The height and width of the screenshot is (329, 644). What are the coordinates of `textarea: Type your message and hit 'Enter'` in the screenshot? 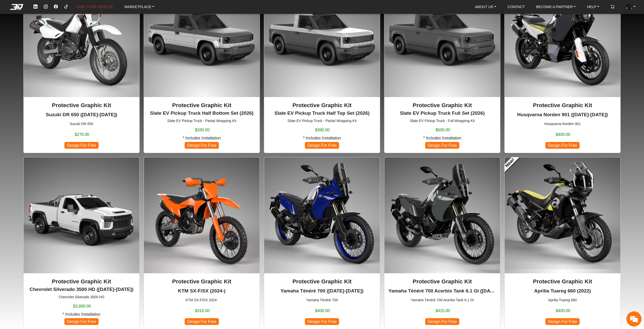 It's located at (49, 140).